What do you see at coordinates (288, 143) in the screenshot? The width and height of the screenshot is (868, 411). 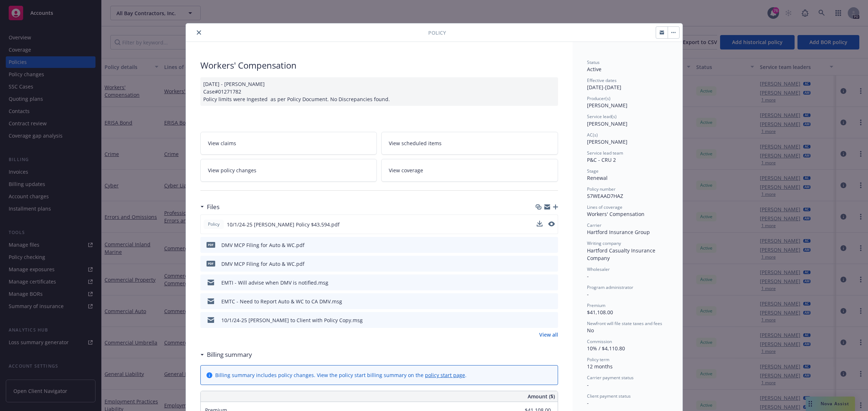 I see `a: View claims` at bounding box center [288, 143].